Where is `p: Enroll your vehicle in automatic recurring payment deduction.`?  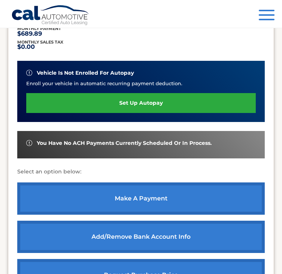
p: Enroll your vehicle in automatic recurring payment deduction. is located at coordinates (141, 83).